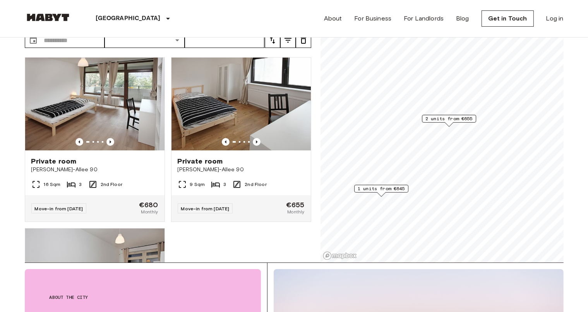 This screenshot has width=588, height=312. Describe the element at coordinates (33, 40) in the screenshot. I see `button: Choose date` at that location.